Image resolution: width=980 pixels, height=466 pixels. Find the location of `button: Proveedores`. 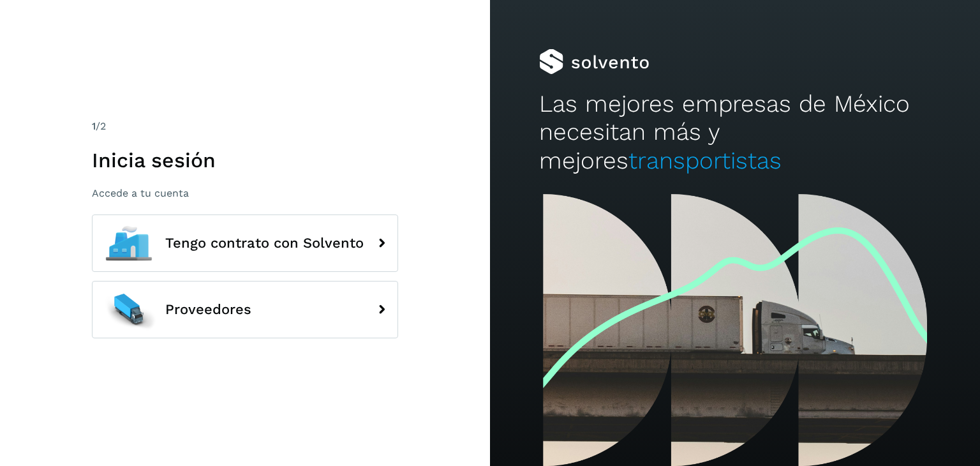

button: Proveedores is located at coordinates (245, 309).